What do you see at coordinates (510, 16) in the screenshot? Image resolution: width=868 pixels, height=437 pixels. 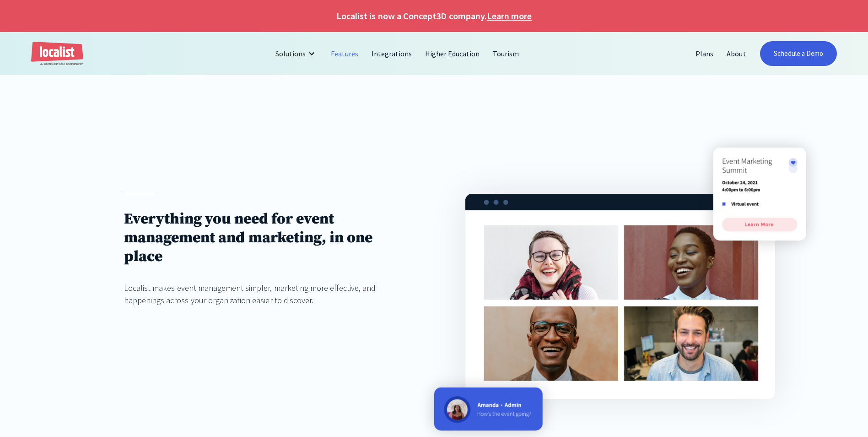 I see `a: Learn more` at bounding box center [510, 16].